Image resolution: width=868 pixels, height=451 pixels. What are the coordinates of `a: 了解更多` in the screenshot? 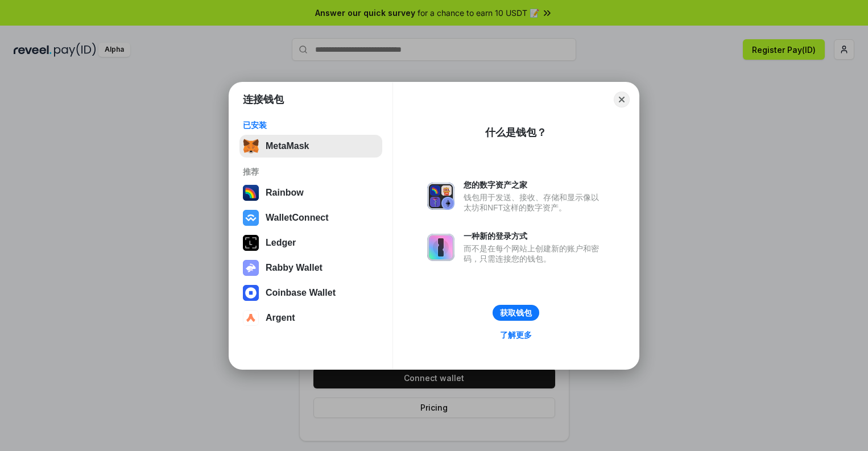 It's located at (516, 335).